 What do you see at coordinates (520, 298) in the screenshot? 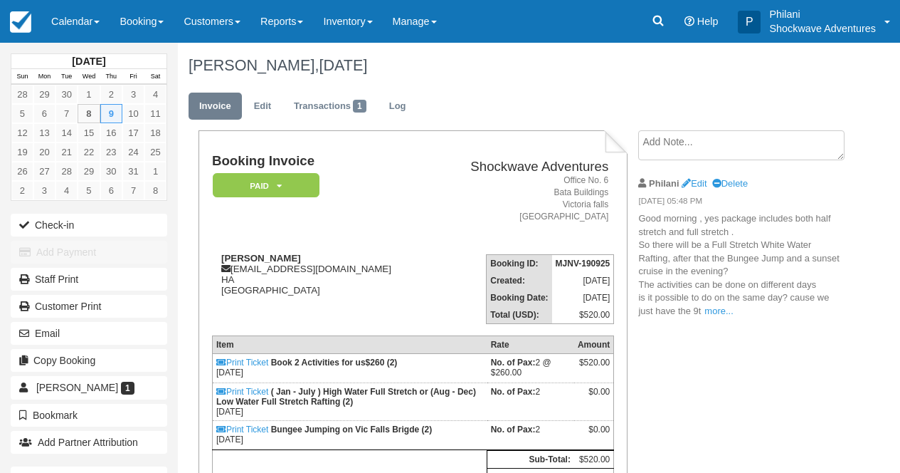
I see `th: Booking Date:` at bounding box center [520, 298].